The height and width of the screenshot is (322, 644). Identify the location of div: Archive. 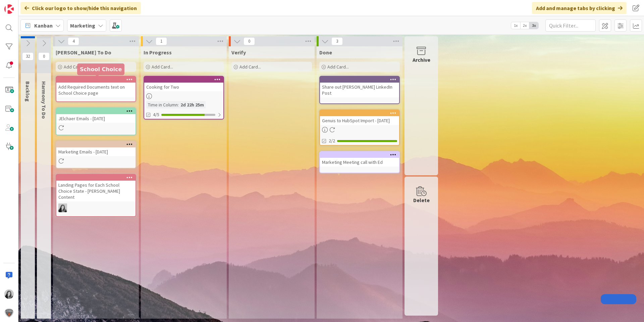
(421, 60).